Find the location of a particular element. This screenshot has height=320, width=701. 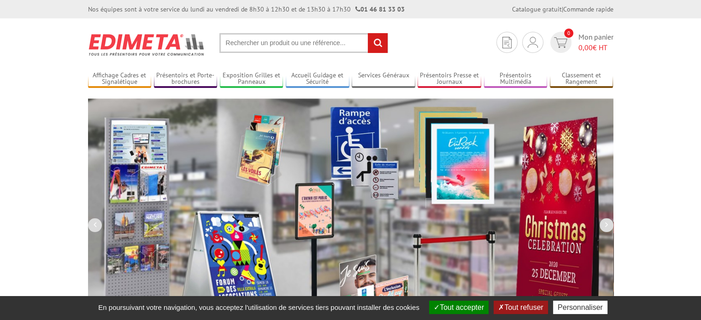

input: rechercher is located at coordinates (377, 43).